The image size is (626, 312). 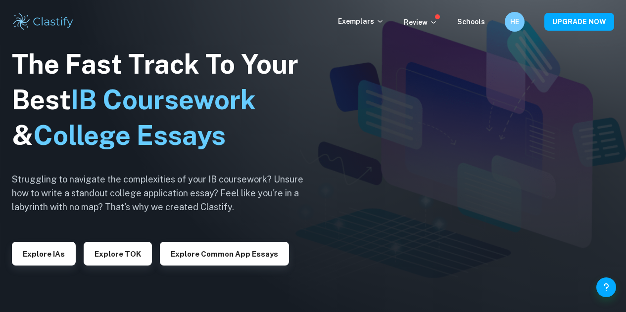 What do you see at coordinates (43, 22) in the screenshot?
I see `img: Clastify logo` at bounding box center [43, 22].